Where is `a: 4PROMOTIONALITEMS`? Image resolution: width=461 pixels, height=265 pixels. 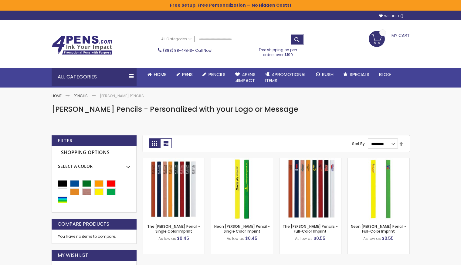 a: 4PROMOTIONALITEMS is located at coordinates (285, 78).